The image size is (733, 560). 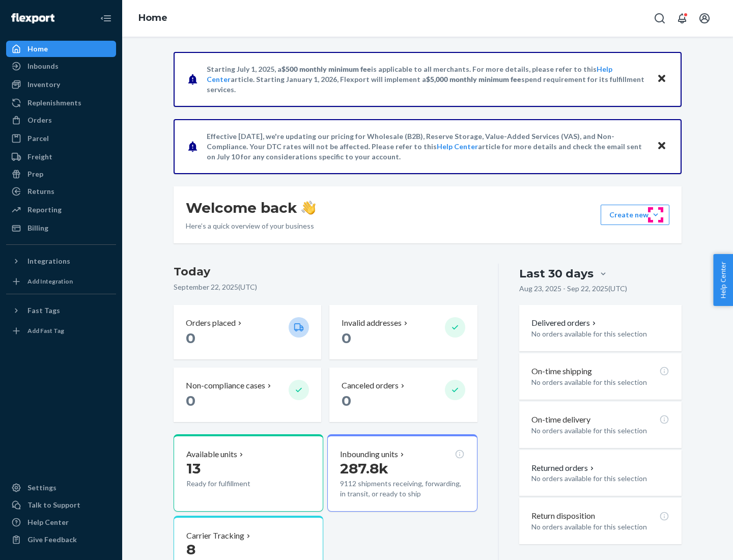 What do you see at coordinates (61, 262) in the screenshot?
I see `button: Integrations` at bounding box center [61, 262].